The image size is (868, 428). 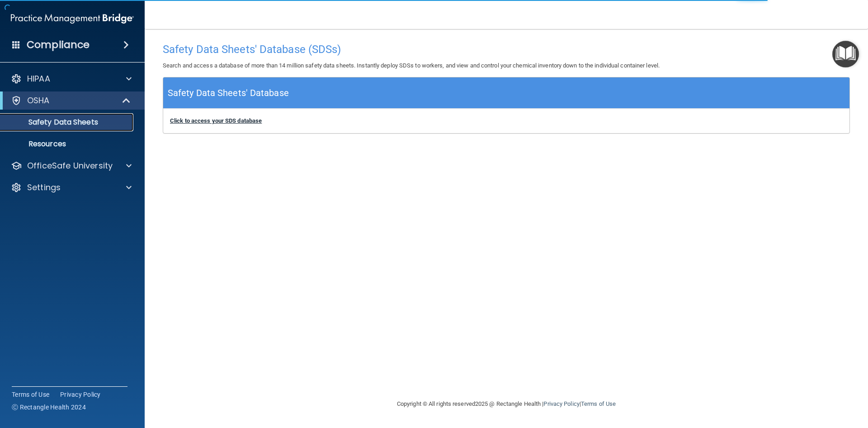 I want to click on p: HIPAA, so click(x=39, y=79).